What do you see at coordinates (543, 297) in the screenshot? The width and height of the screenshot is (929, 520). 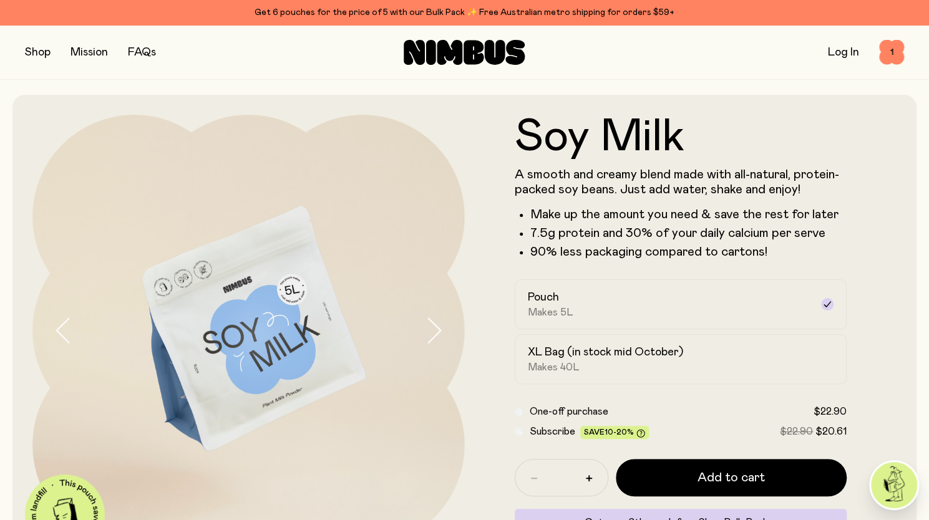 I see `h2: Pouch` at bounding box center [543, 297].